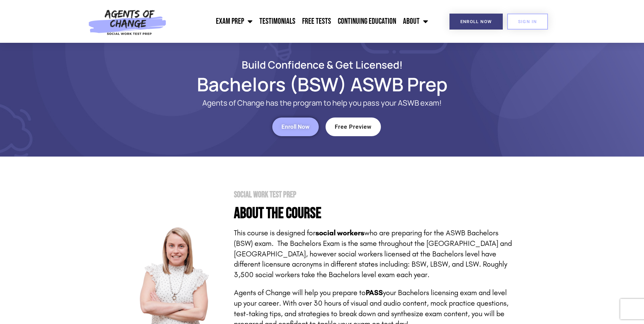  What do you see at coordinates (322, 84) in the screenshot?
I see `h1: Bachelors (BSW) ASWB Prep` at bounding box center [322, 84].